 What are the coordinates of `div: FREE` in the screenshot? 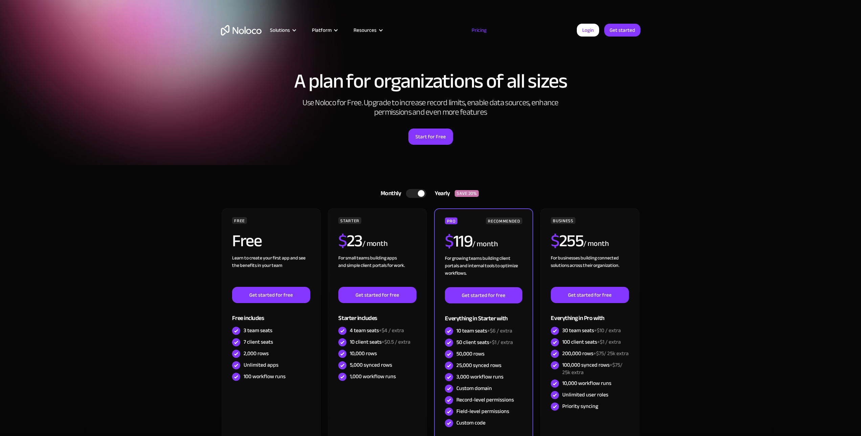 It's located at (239, 221).